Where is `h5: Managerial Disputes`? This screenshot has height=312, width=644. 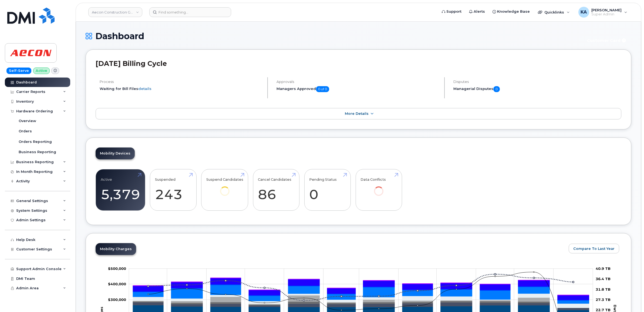
h5: Managerial Disputes is located at coordinates (537, 89).